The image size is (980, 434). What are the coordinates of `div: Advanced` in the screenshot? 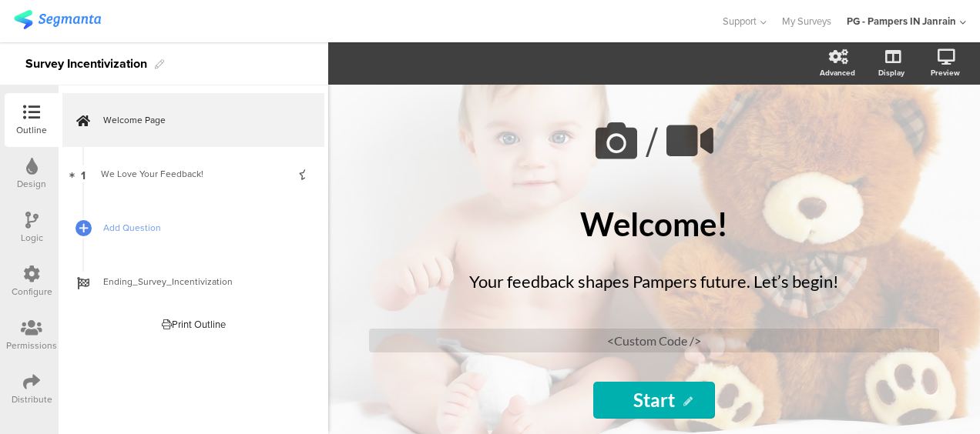 It's located at (837, 72).